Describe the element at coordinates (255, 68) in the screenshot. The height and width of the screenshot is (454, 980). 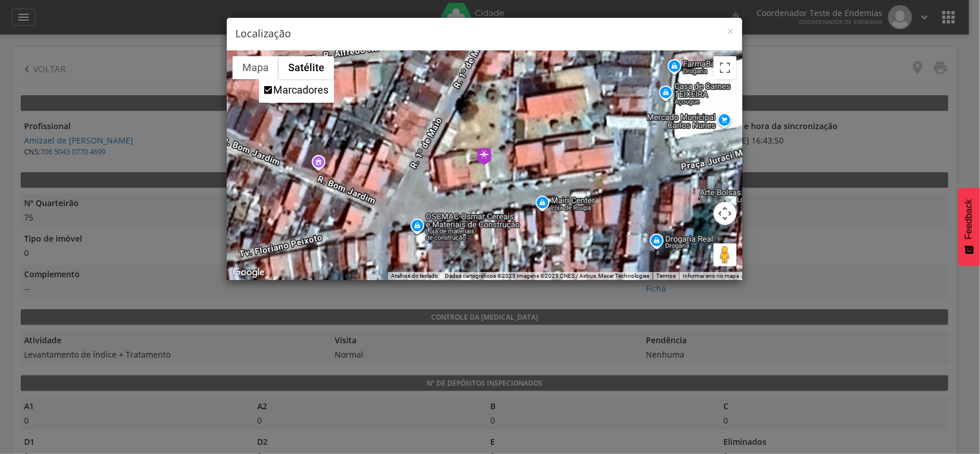
I see `button: Mostrar mapa de ruas` at that location.